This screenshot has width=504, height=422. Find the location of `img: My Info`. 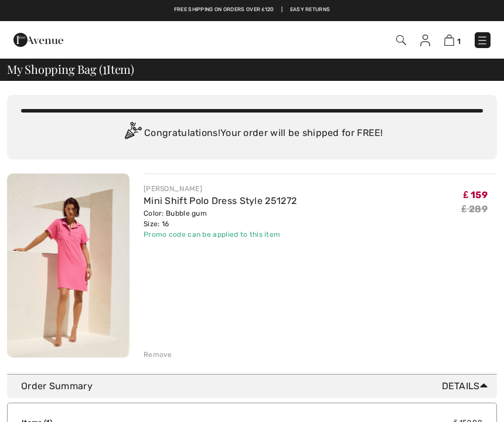

img: My Info is located at coordinates (425, 41).